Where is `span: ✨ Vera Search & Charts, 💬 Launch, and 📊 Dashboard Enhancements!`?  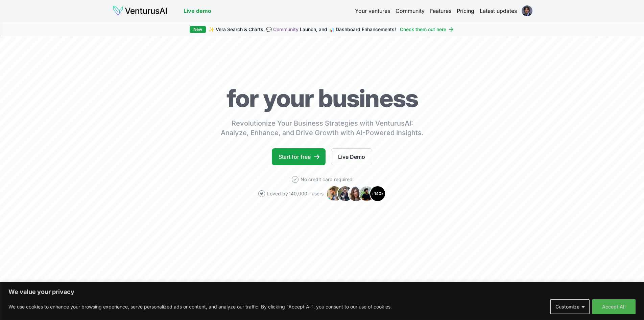 span: ✨ Vera Search & Charts, 💬 Launch, and 📊 Dashboard Enhancements! is located at coordinates (302, 30).